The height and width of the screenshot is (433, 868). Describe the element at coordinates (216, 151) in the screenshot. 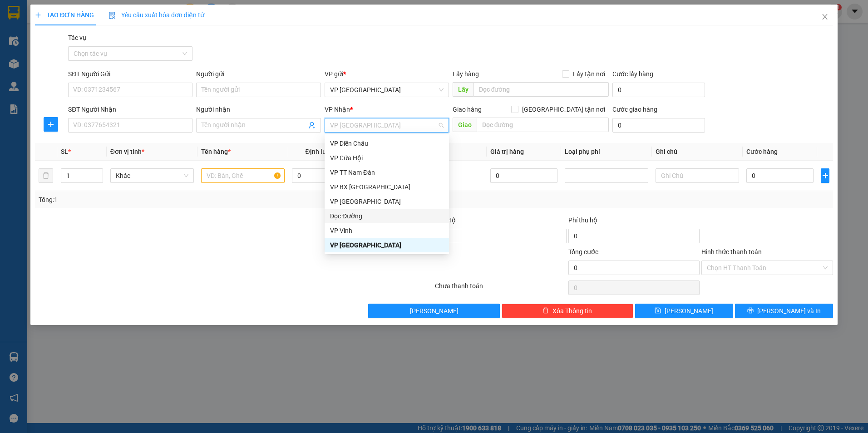

I see `span: Tên hàng` at that location.